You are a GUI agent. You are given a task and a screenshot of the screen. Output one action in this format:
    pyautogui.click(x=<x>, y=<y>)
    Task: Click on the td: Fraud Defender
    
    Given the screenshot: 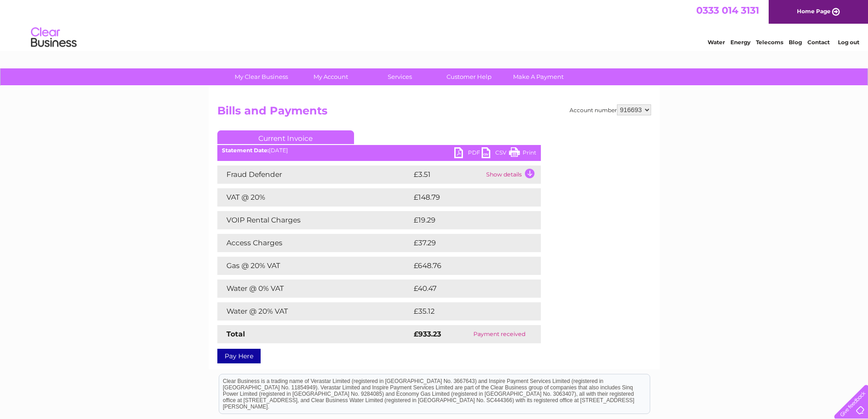 What is the action you would take?
    pyautogui.click(x=314, y=174)
    